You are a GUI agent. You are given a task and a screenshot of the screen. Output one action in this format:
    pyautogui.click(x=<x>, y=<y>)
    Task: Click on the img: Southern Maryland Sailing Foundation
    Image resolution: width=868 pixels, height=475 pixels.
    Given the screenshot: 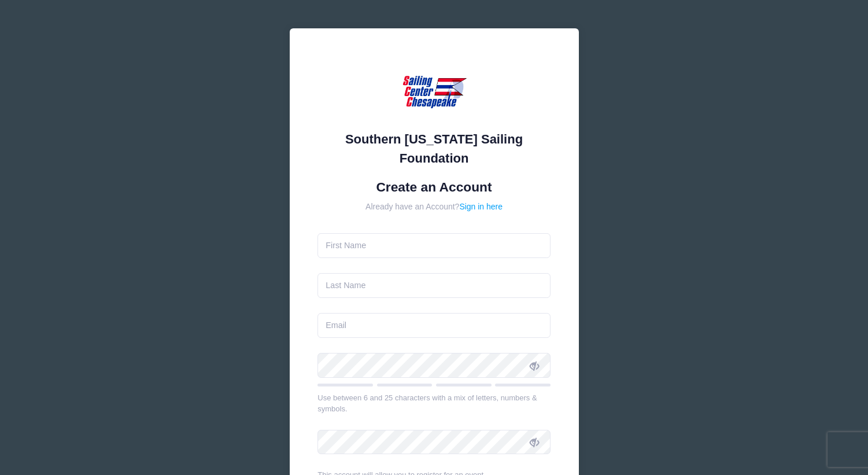 What is the action you would take?
    pyautogui.click(x=435, y=91)
    